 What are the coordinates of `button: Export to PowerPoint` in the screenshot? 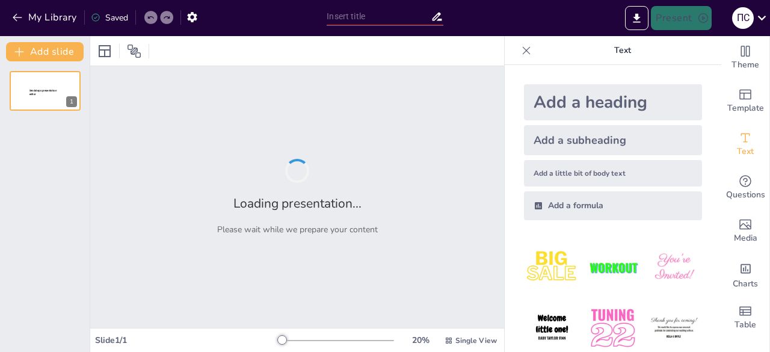 It's located at (637, 18).